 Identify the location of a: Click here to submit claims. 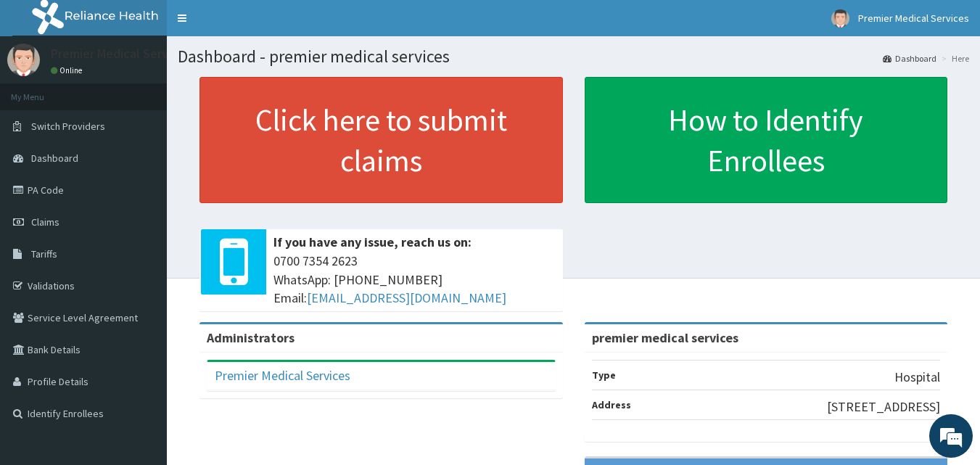
(381, 140).